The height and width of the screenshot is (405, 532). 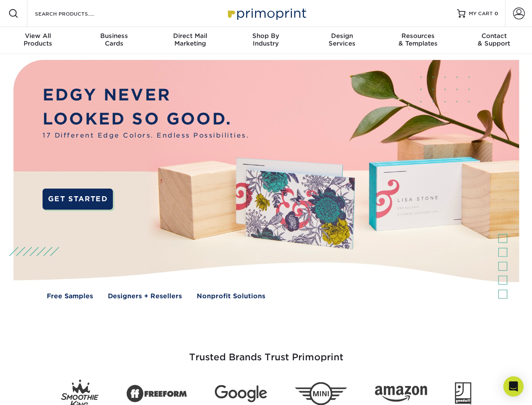 What do you see at coordinates (114, 40) in the screenshot?
I see `a: BusinessCards` at bounding box center [114, 40].